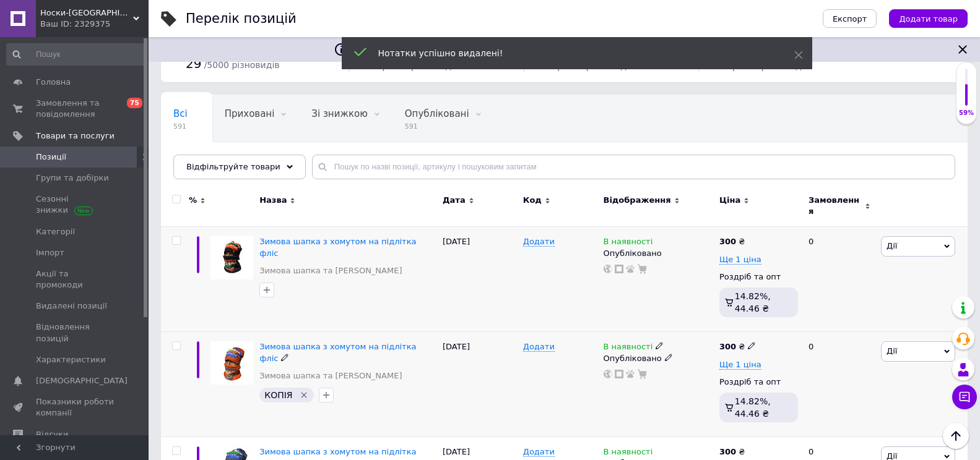 Image resolution: width=980 pixels, height=460 pixels. I want to click on div: Нотатки успішно видалені!, so click(571, 53).